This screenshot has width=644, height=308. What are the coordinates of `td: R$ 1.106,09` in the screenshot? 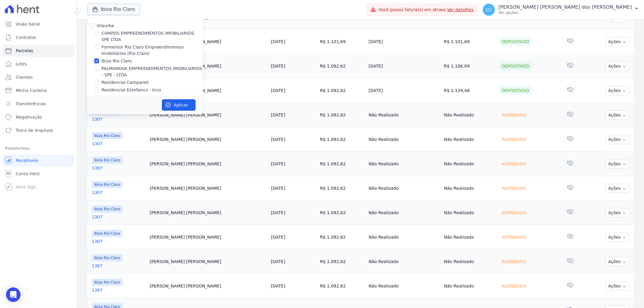 It's located at (469, 66).